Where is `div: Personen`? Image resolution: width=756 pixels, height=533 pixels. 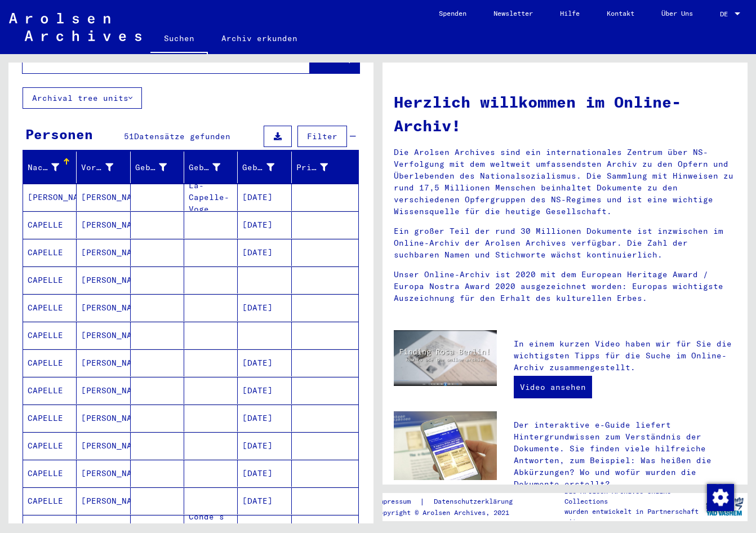 div: Personen is located at coordinates (59, 134).